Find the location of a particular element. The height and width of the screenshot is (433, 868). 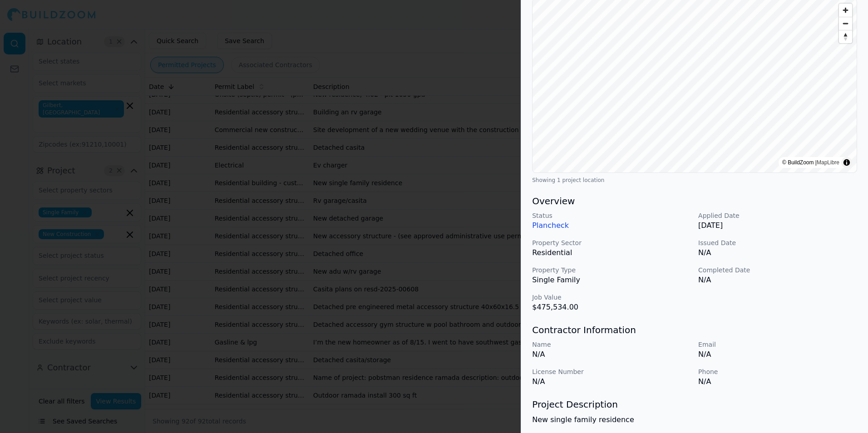

p: Plancheck is located at coordinates (611, 225).